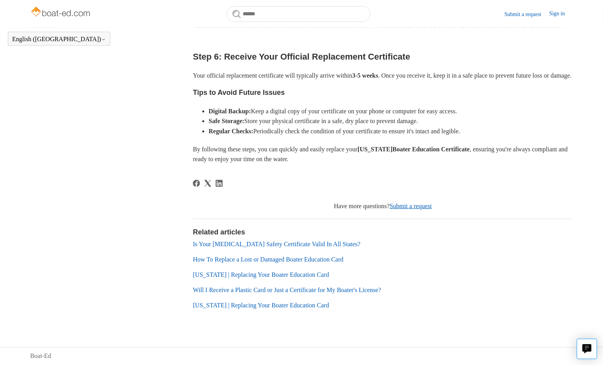 Image resolution: width=603 pixels, height=365 pixels. Describe the element at coordinates (382, 76) in the screenshot. I see `p: Your official replacement certificate will typically arrive within . Once you receive it, keep it...` at that location.